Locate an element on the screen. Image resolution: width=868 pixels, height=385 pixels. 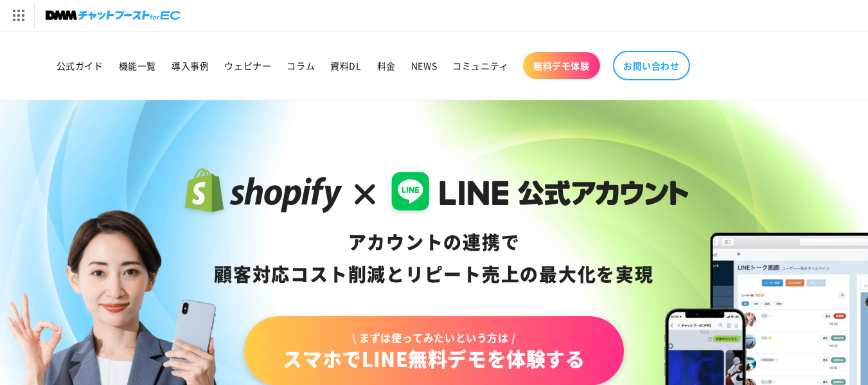
a: コラム is located at coordinates (301, 65).